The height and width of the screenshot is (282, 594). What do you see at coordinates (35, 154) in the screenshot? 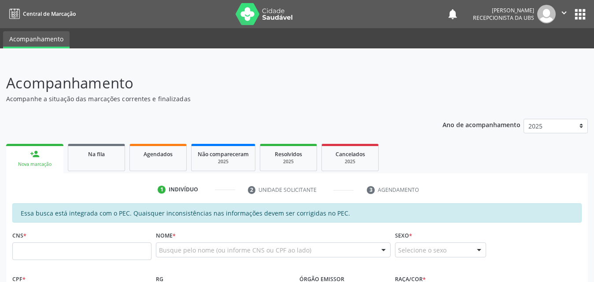
I see `div: person_add` at bounding box center [35, 154].